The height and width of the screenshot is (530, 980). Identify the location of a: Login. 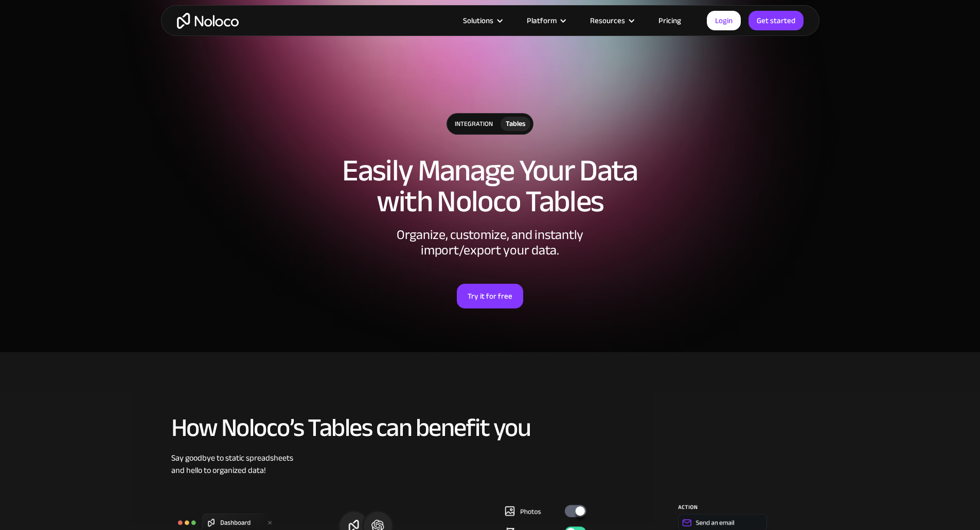
(724, 20).